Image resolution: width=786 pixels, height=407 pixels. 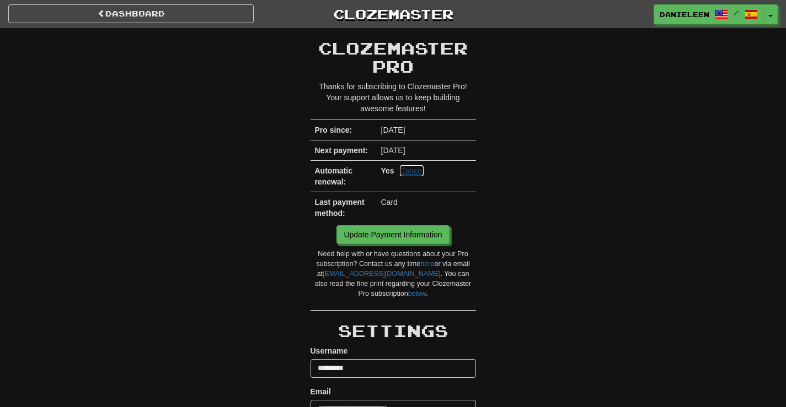 I want to click on label: Email, so click(x=320, y=392).